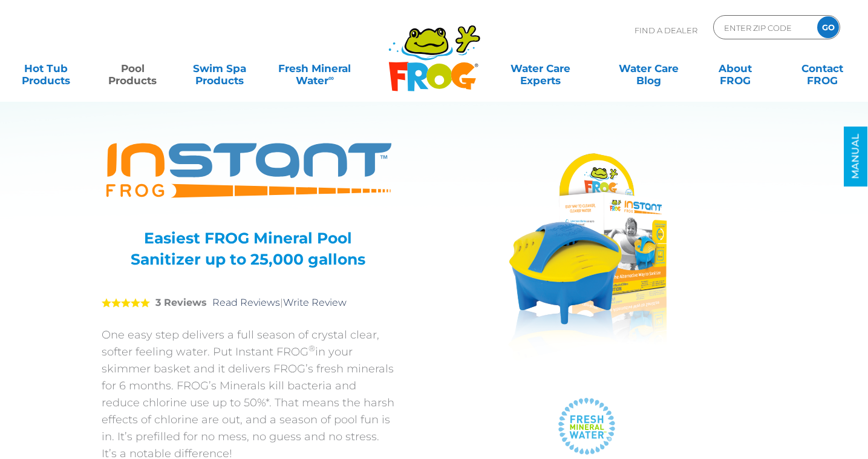  Describe the element at coordinates (856, 156) in the screenshot. I see `a: MANUAL` at that location.